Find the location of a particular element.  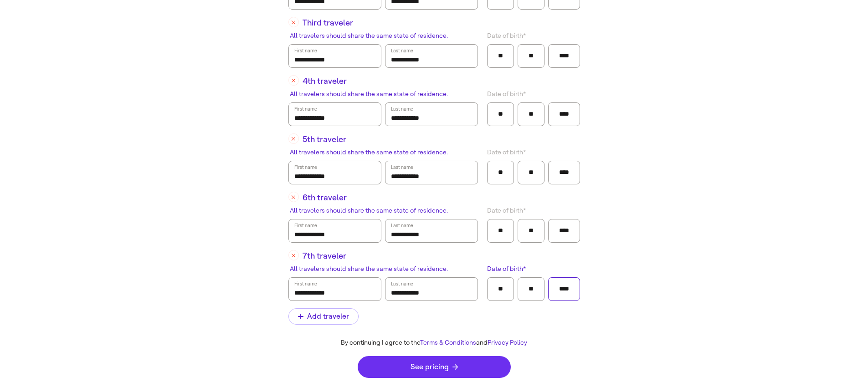

button: See pricing is located at coordinates (434, 367).